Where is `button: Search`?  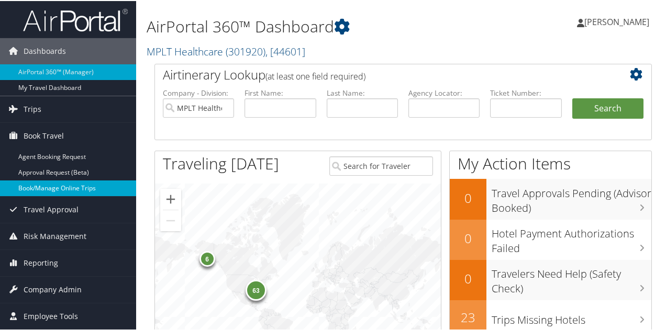
button: Search is located at coordinates (608, 108).